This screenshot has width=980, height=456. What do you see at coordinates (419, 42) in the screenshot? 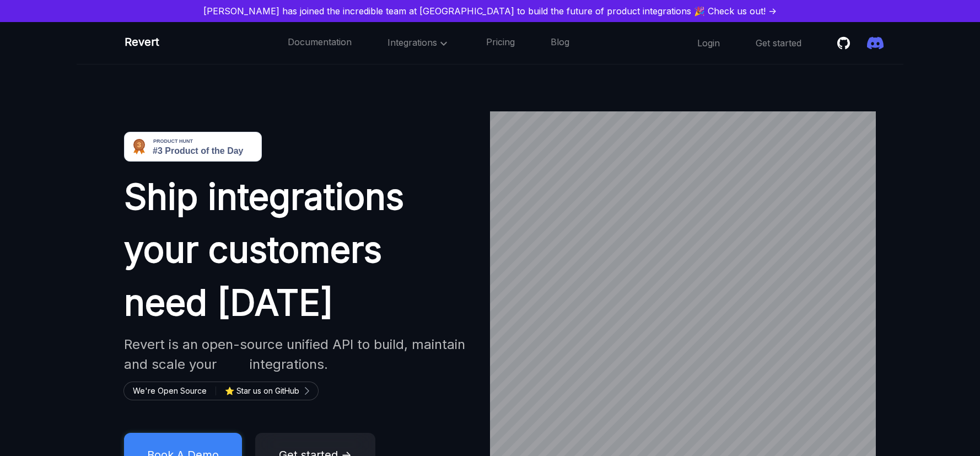
I see `span: Integrations` at bounding box center [419, 42].